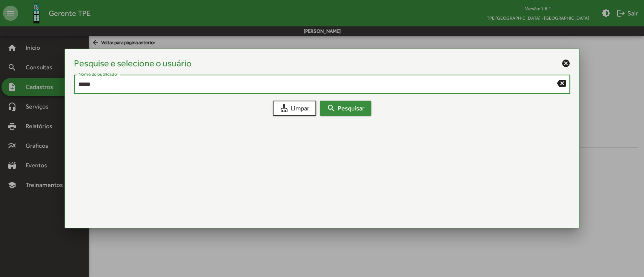 The image size is (644, 277). I want to click on mat-icon: cancel, so click(566, 63).